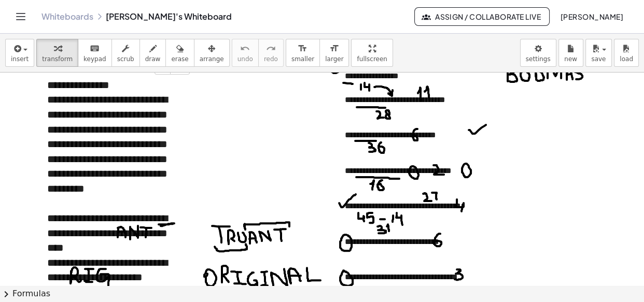 The width and height of the screenshot is (644, 302). What do you see at coordinates (95, 49) in the screenshot?
I see `i: keyboard` at bounding box center [95, 49].